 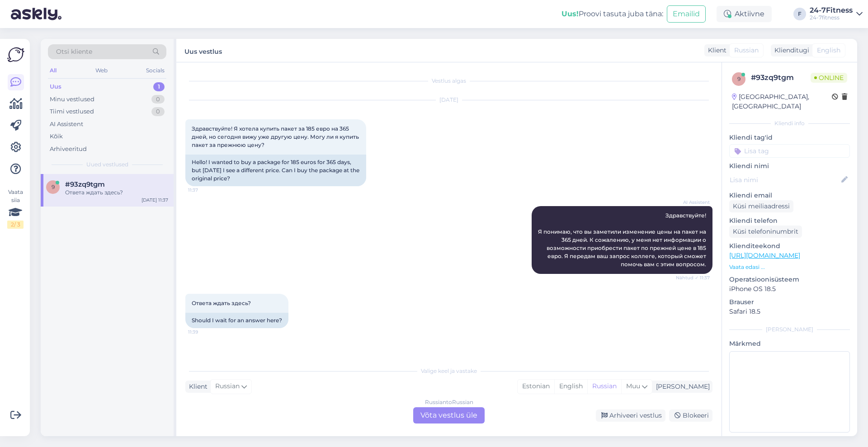 What do you see at coordinates (789, 267) in the screenshot?
I see `p: Vaata edasi ...` at bounding box center [789, 267].